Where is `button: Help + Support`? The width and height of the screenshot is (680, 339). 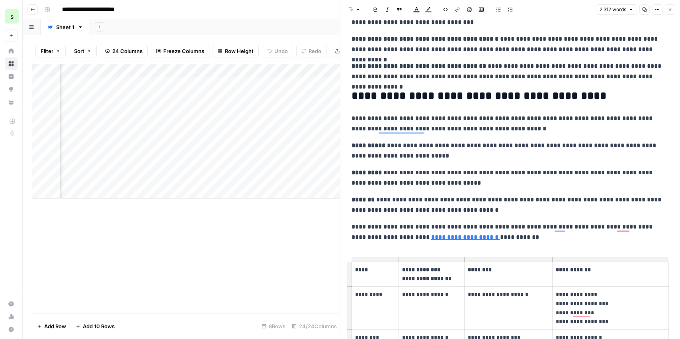 button: Help + Support is located at coordinates (11, 329).